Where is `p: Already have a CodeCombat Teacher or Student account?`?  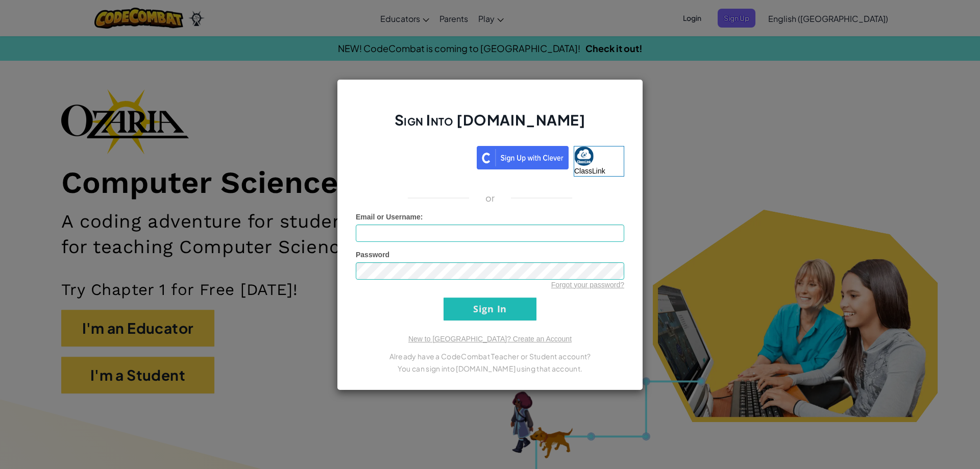
p: Already have a CodeCombat Teacher or Student account? is located at coordinates (490, 356).